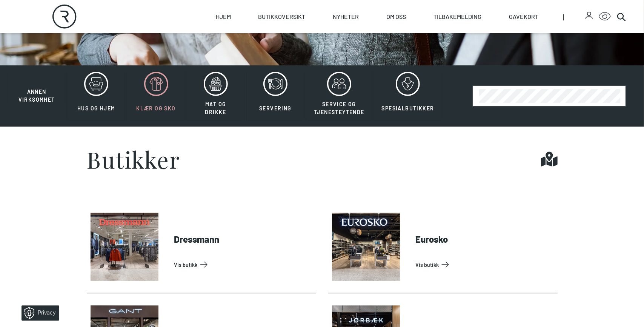 This screenshot has height=327, width=644. What do you see at coordinates (216, 96) in the screenshot?
I see `button: Mat og drikke` at bounding box center [216, 96].